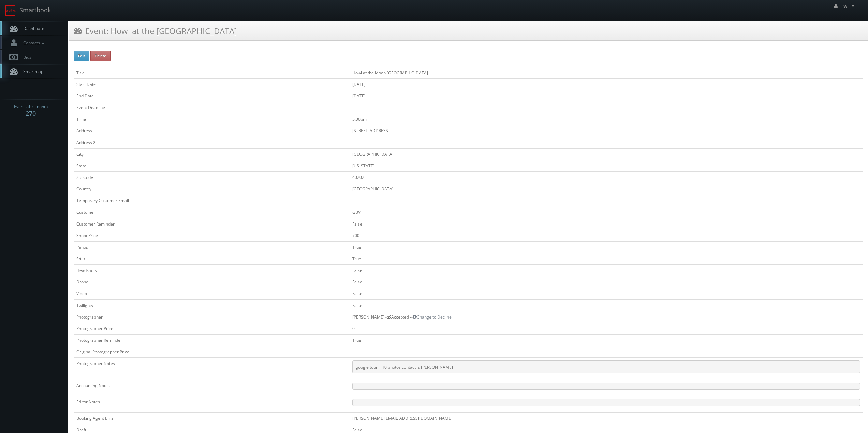 Image resolution: width=868 pixels, height=433 pixels. Describe the element at coordinates (212, 388) in the screenshot. I see `td: Accounting Notes` at that location.